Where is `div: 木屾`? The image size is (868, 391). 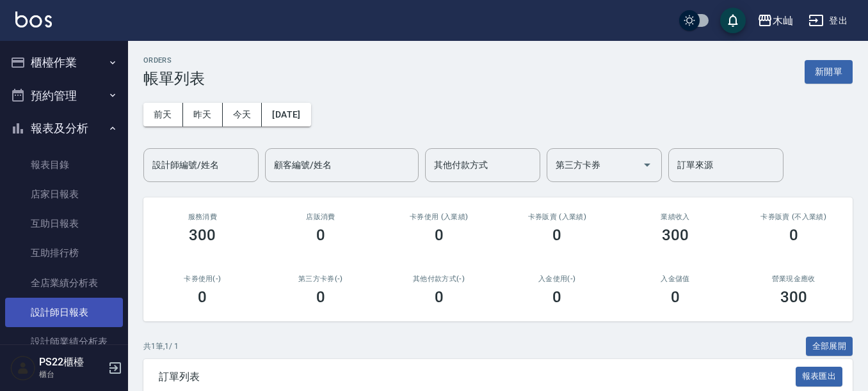 div: 木屾 is located at coordinates (783, 20).